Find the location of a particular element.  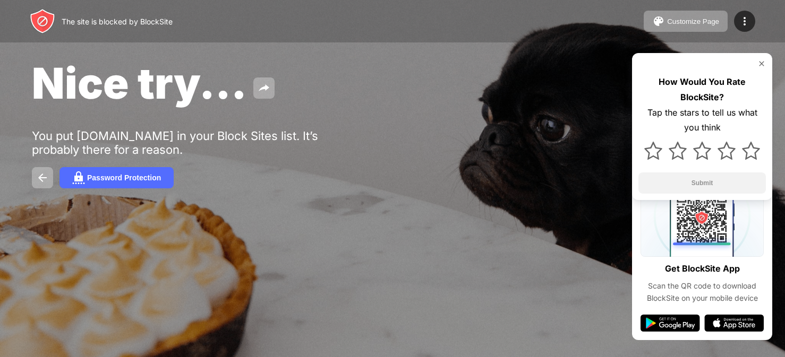

div: How Would You Rate BlockSite? is located at coordinates (702, 90).